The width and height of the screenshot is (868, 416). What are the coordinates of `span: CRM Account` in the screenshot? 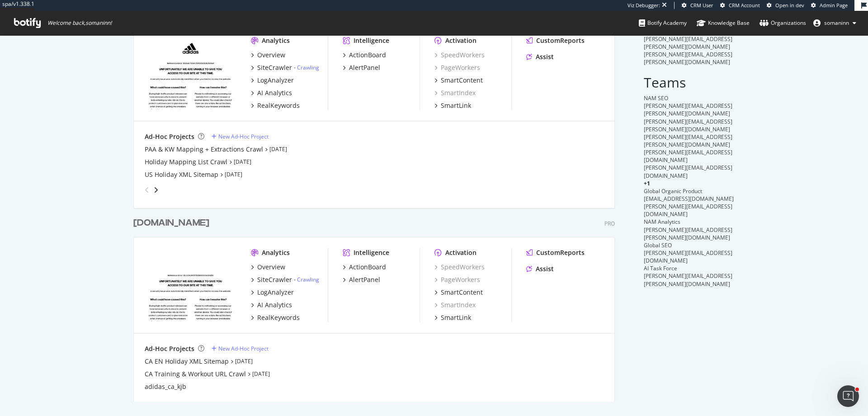 It's located at (744, 5).